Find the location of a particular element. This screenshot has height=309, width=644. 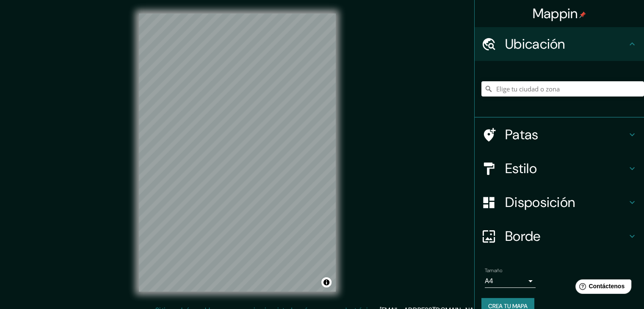

input: Elige tu ciudad o zona is located at coordinates (563, 89).